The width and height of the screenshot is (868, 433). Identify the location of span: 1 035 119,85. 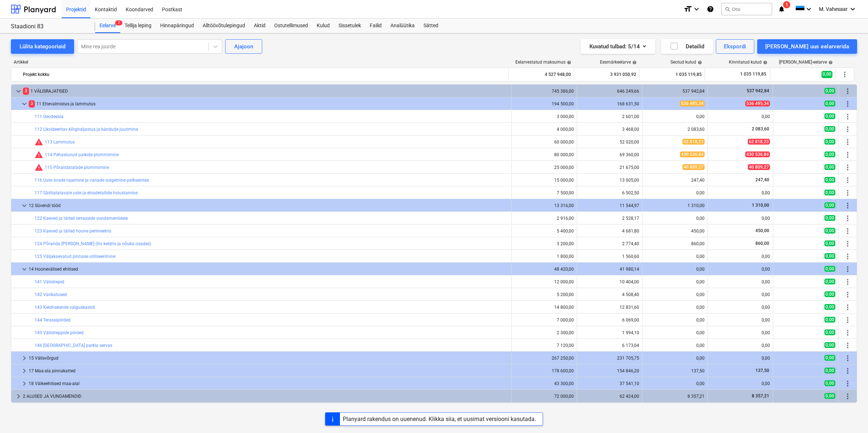
(753, 74).